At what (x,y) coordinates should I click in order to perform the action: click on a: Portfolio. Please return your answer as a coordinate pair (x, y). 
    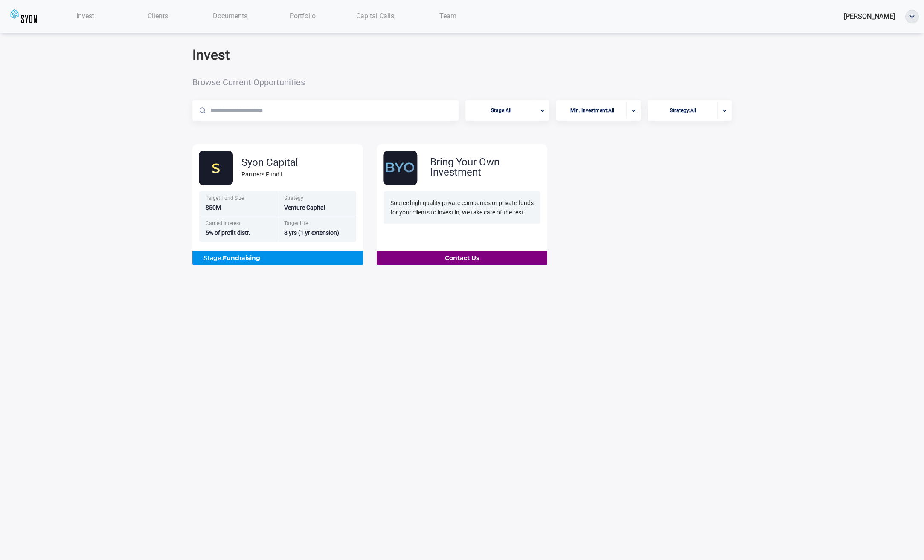
    Looking at the image, I should click on (303, 16).